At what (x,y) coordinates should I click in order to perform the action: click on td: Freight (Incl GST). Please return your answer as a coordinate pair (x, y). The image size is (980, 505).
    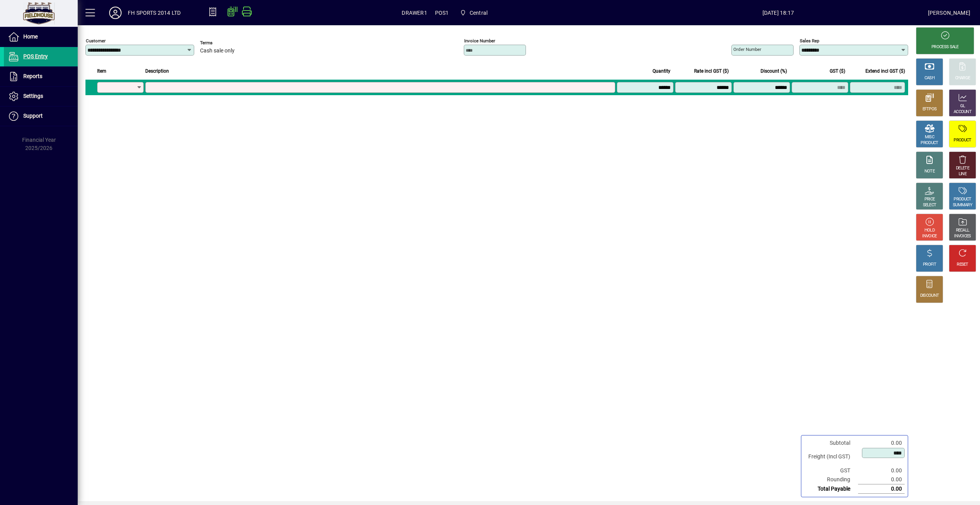
    Looking at the image, I should click on (831, 457).